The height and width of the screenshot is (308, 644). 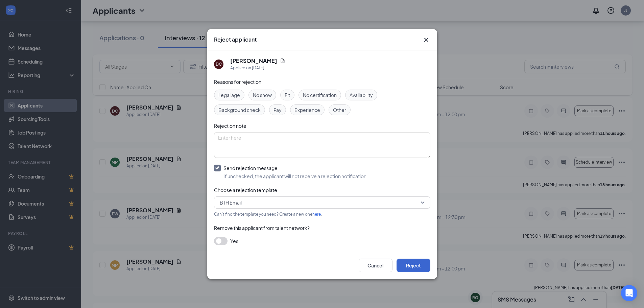 What do you see at coordinates (237, 82) in the screenshot?
I see `span: Reasons for rejection` at bounding box center [237, 82].